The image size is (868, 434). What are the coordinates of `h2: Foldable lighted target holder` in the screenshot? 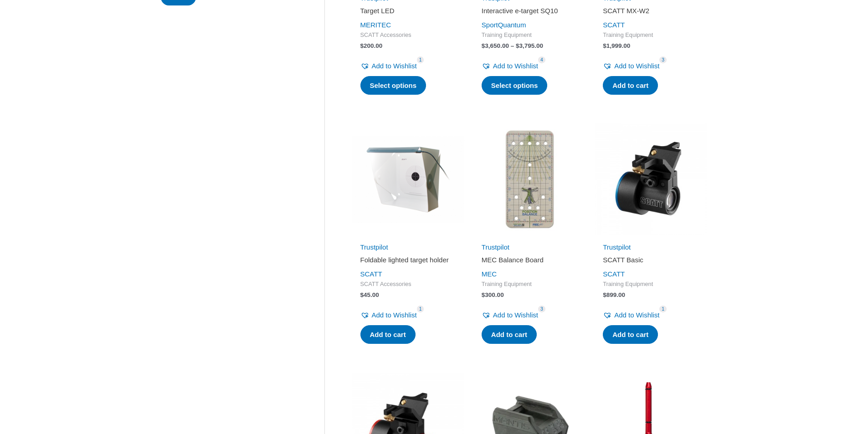 It's located at (408, 261).